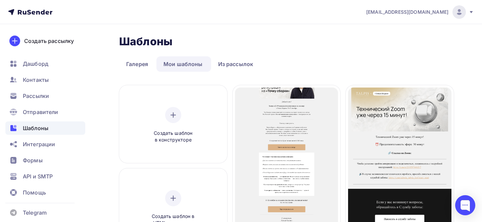 The height and width of the screenshot is (222, 482). I want to click on span: Шаблоны, so click(36, 128).